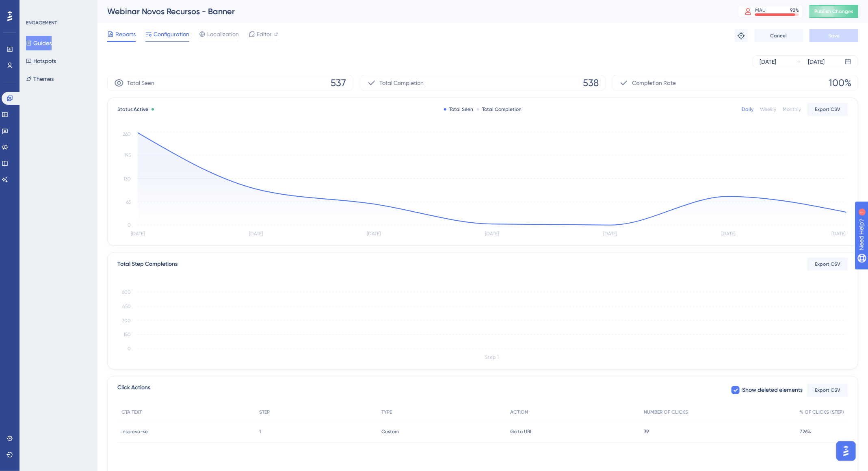  I want to click on span: TYPE, so click(387, 412).